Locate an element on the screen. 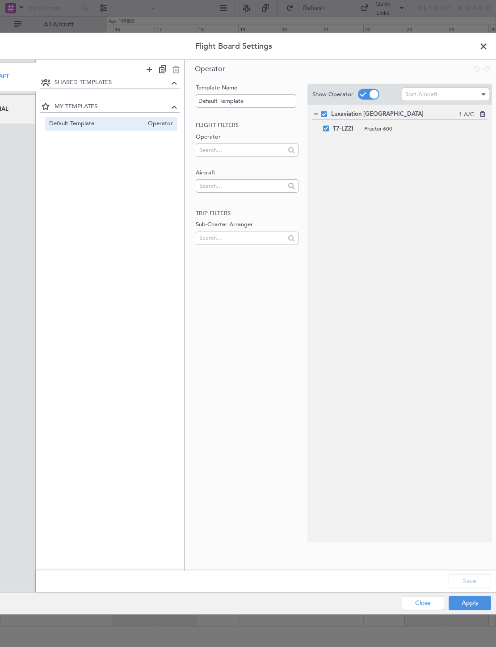 The width and height of the screenshot is (496, 647). span: MY TEMPLATES is located at coordinates (112, 107).